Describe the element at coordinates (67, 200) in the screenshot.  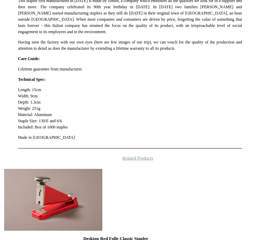
I see `a: Desktop Red Folle Classic Stapler Desktop Red Folle Classic Stapler` at that location.